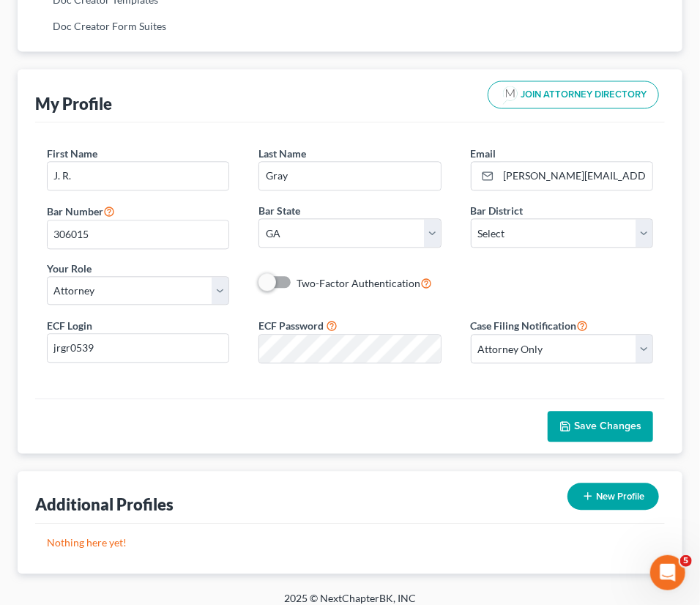  I want to click on label: Bar State, so click(279, 210).